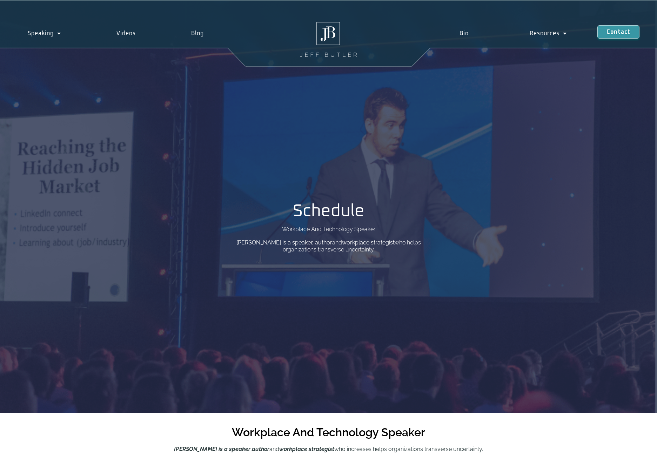 The width and height of the screenshot is (657, 458). Describe the element at coordinates (329, 211) in the screenshot. I see `h1: Schedule` at that location.